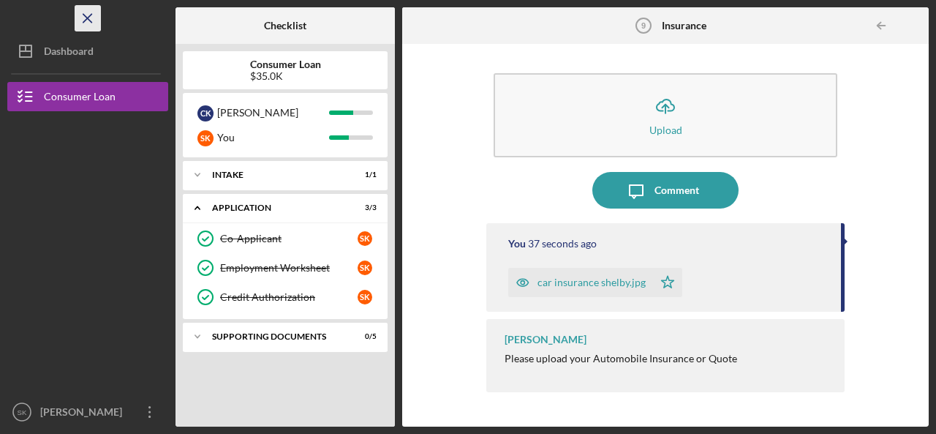  What do you see at coordinates (285, 76) in the screenshot?
I see `div: $35.0K` at bounding box center [285, 76].